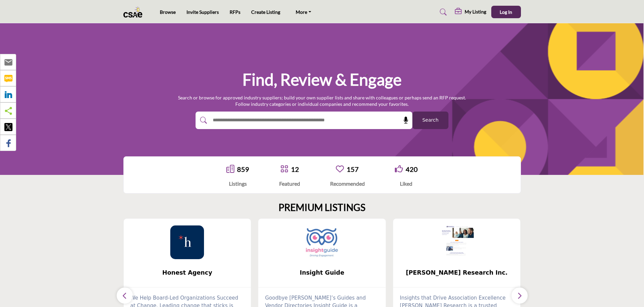 The height and width of the screenshot is (307, 644). Describe the element at coordinates (399, 169) in the screenshot. I see `i: Go to Liked` at that location.